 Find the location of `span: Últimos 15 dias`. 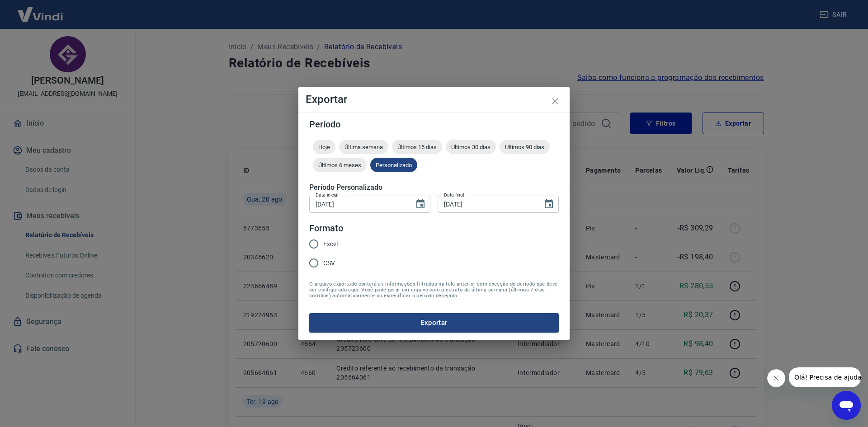

span: Últimos 15 dias is located at coordinates (417, 147).